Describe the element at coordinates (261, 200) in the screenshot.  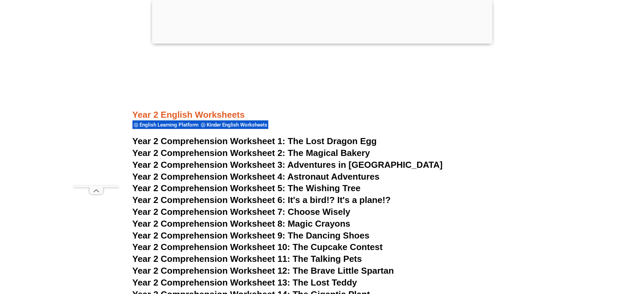
I see `a: Year 2 Comprehension Worksheet 6: It's a bird!? It's a plane!?` at that location.